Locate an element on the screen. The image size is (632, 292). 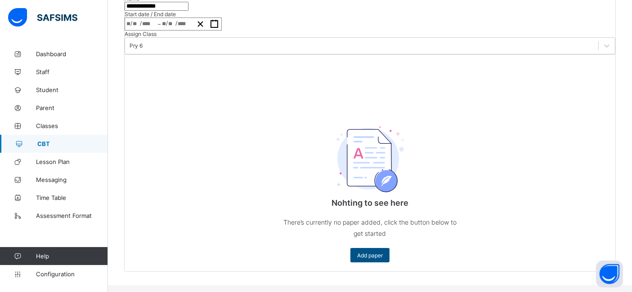
span: Assessment Format is located at coordinates (72, 216).